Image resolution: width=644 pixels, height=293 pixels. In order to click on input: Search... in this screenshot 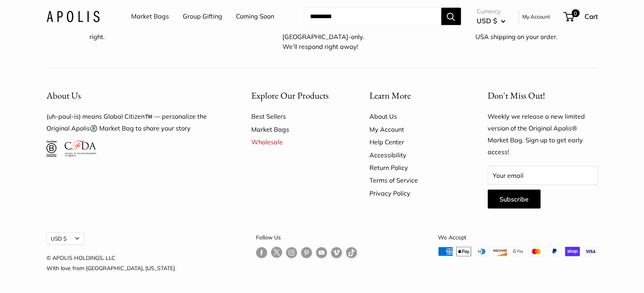, I will do `click(372, 17)`.